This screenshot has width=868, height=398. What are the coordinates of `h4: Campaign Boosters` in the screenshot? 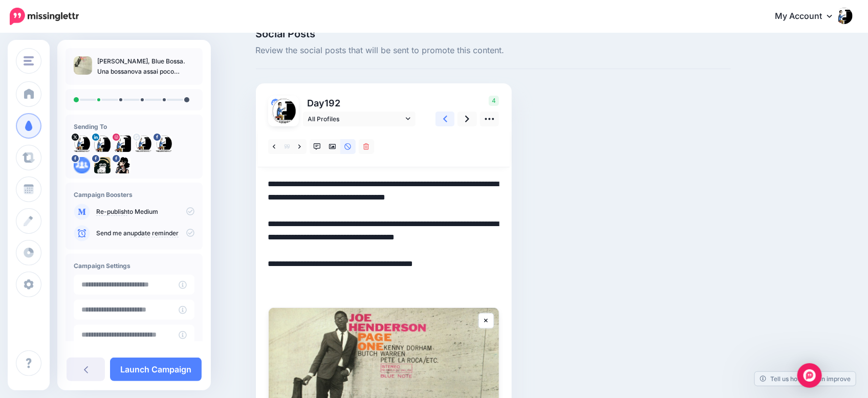 It's located at (134, 194).